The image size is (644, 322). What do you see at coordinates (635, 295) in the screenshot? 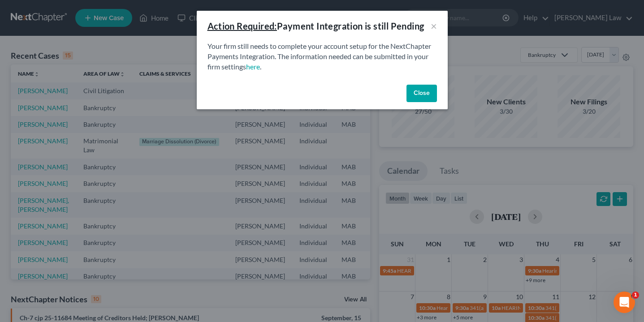
I see `span: 1` at bounding box center [635, 295].